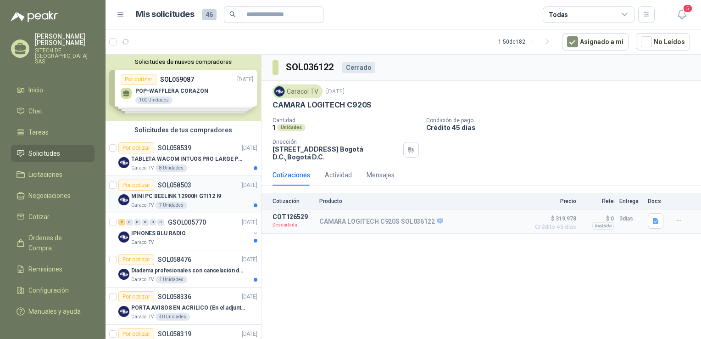 The height and width of the screenshot is (339, 701). I want to click on p: Descartada, so click(293, 225).